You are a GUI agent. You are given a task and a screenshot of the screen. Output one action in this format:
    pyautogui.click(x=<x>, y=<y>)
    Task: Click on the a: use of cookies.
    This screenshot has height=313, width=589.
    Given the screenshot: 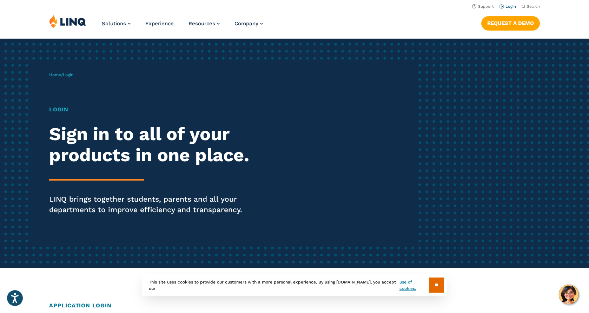 What is the action you would take?
    pyautogui.click(x=414, y=285)
    